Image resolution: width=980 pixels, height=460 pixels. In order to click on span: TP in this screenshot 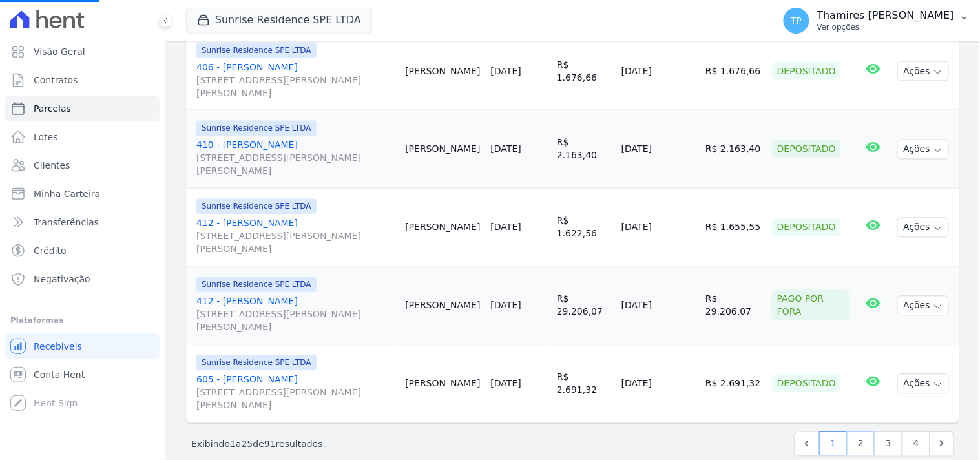, I will do `click(796, 21)`.